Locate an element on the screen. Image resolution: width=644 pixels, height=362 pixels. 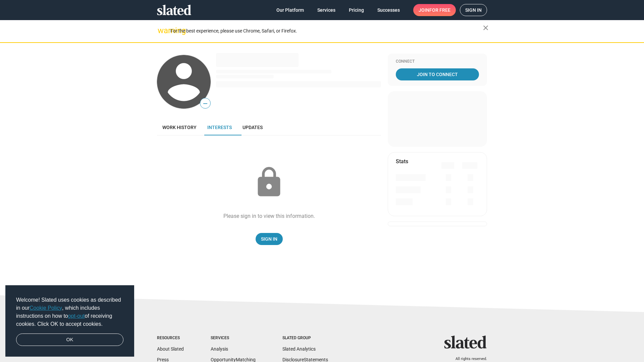
div: Services is located at coordinates (233, 339).